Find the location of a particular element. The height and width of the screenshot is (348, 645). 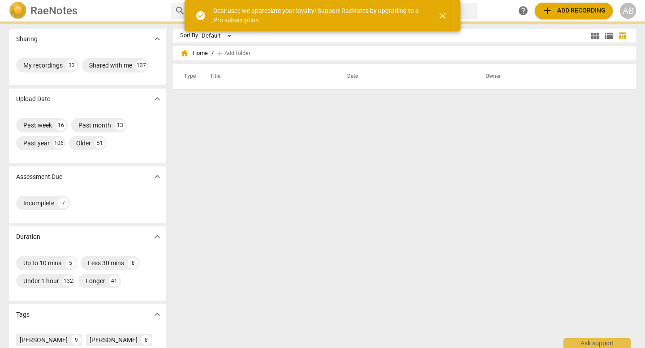

span: help is located at coordinates (523, 11).